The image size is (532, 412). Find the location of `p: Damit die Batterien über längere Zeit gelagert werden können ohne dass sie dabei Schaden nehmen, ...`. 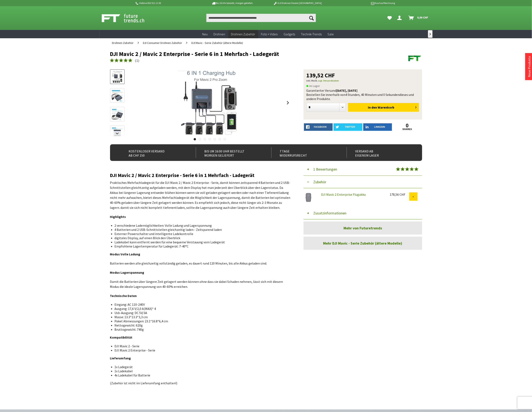

p: Damit die Batterien über längere Zeit gelagert werden können ohne dass sie dabei Schaden nehmen, ... is located at coordinates (201, 284).